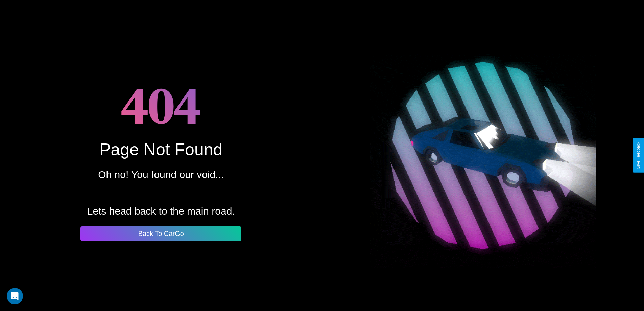  Describe the element at coordinates (483, 155) in the screenshot. I see `img: spinning car` at that location.